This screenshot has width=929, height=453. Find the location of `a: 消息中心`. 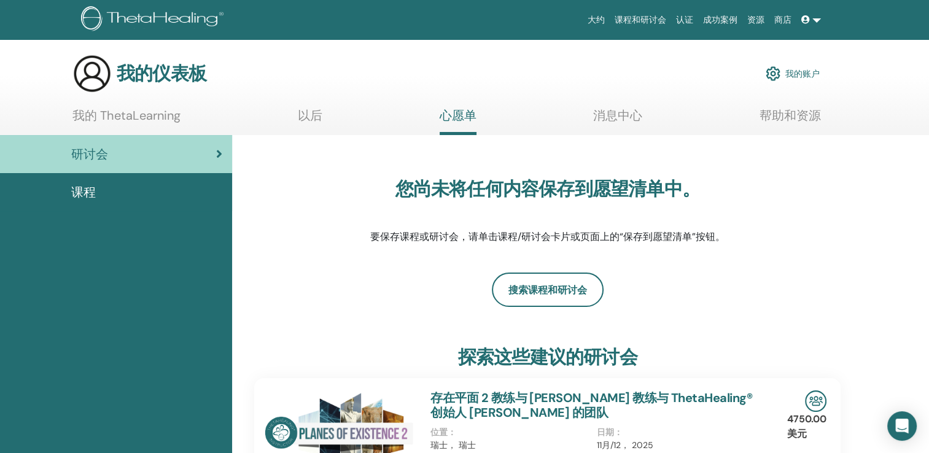

a: 消息中心 is located at coordinates (618, 120).